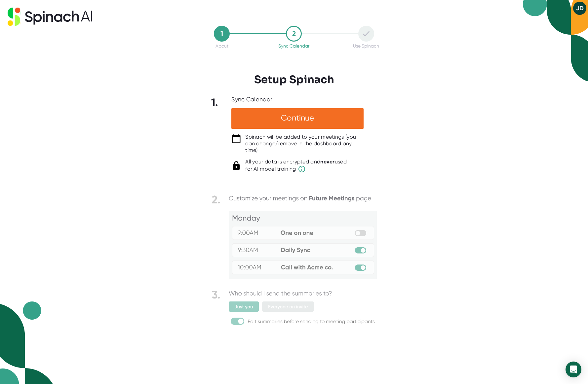  I want to click on div: About, so click(222, 46).